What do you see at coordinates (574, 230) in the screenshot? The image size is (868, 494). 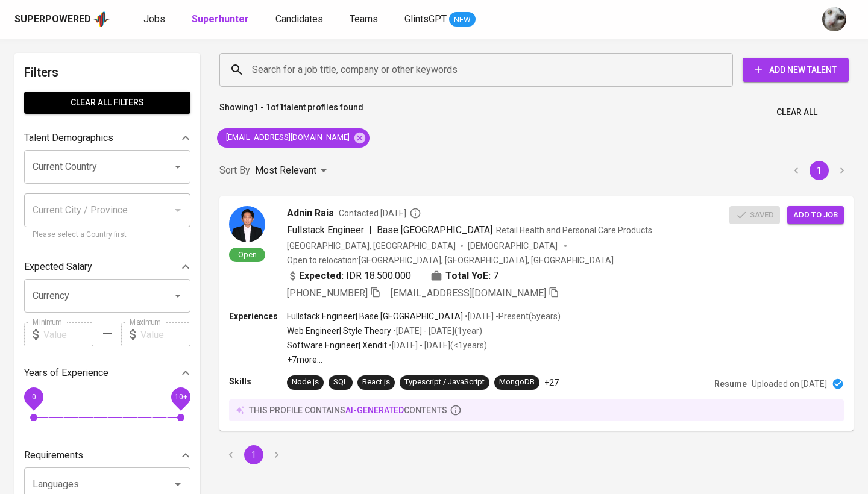 I see `span: Retail Health and Personal Care Products` at bounding box center [574, 230].